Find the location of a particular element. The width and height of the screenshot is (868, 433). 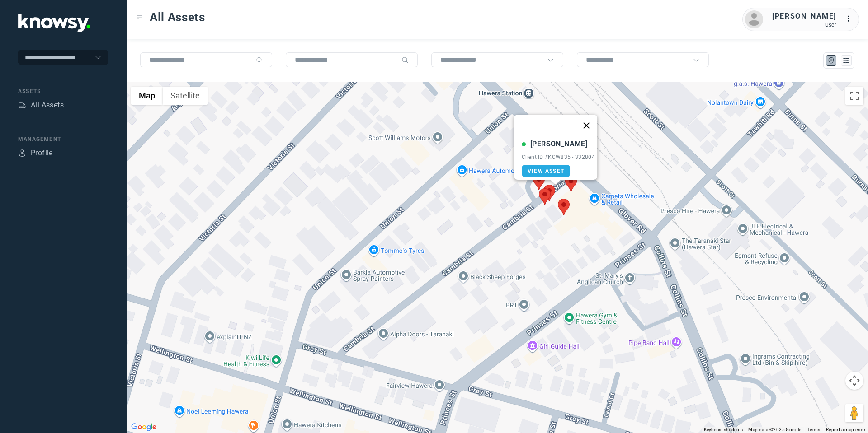

button: Drag Pegman onto the map to open Street View is located at coordinates (855, 414).